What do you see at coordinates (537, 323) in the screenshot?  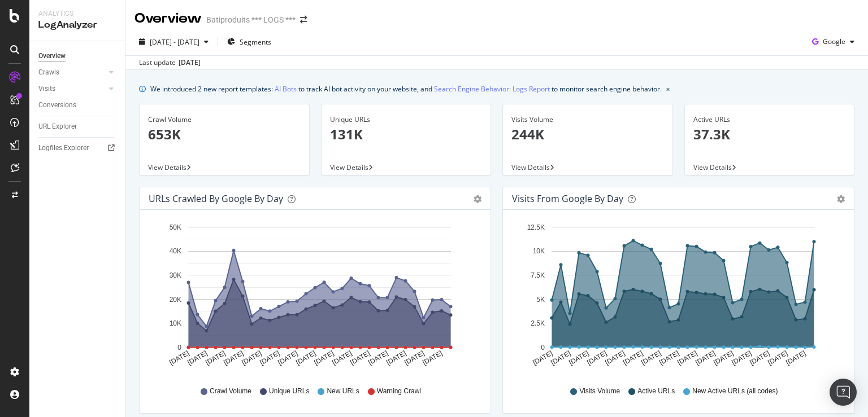 I see `text: 2.5K` at bounding box center [537, 323].